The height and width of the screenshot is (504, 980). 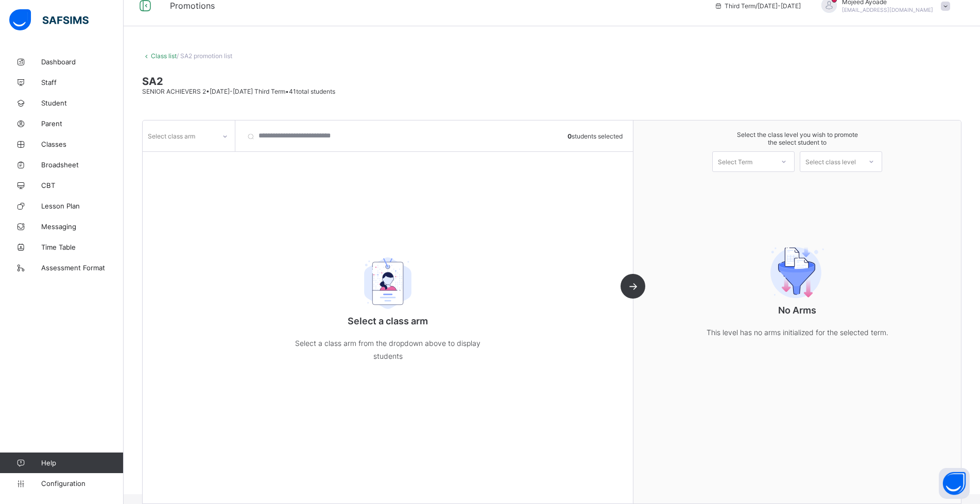 What do you see at coordinates (955, 484) in the screenshot?
I see `button: Open asap` at bounding box center [955, 484].